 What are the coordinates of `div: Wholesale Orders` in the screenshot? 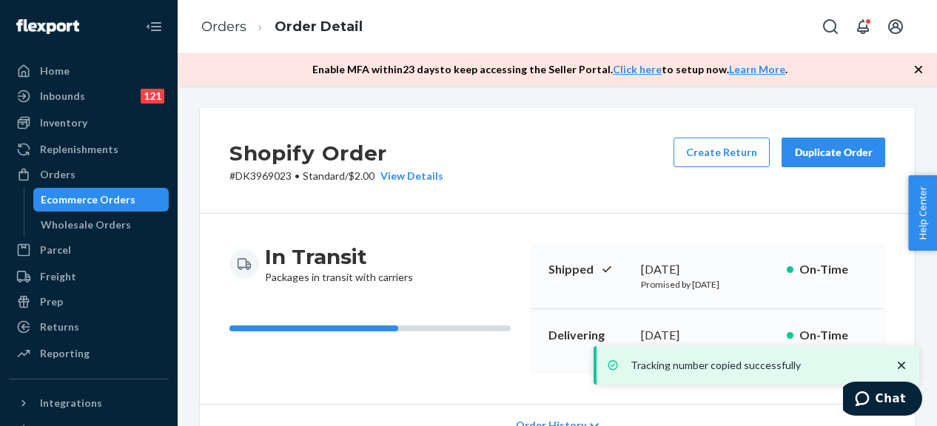 It's located at (86, 225).